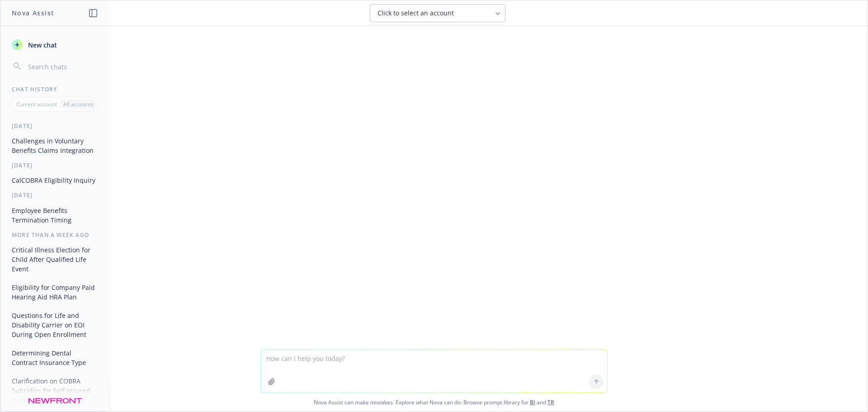 This screenshot has width=868, height=412. What do you see at coordinates (54, 89) in the screenshot?
I see `div: Chat History` at bounding box center [54, 89].